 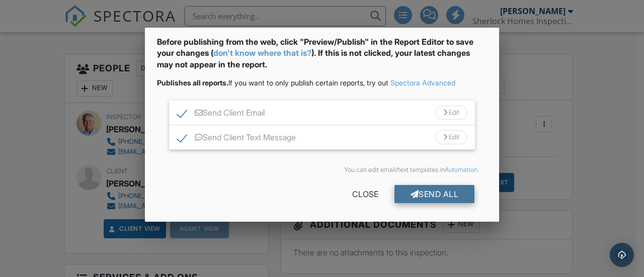 What do you see at coordinates (272, 82) in the screenshot?
I see `span: If you want to only publish certain reports, try out` at bounding box center [272, 82].